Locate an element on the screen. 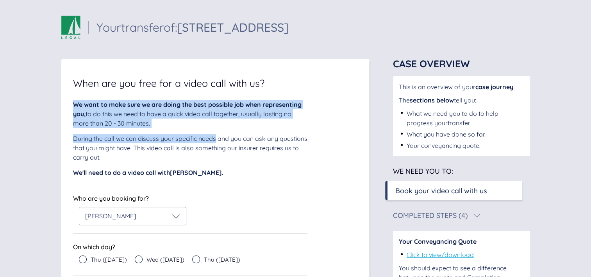  span: sections below is located at coordinates (432, 100).